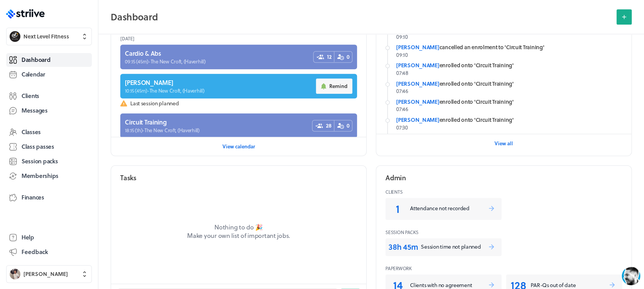  I want to click on span: Dashboard, so click(36, 60).